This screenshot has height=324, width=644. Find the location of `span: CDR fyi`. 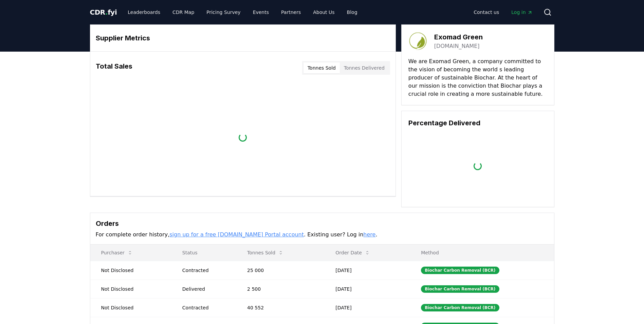

span: CDR fyi is located at coordinates (103, 12).